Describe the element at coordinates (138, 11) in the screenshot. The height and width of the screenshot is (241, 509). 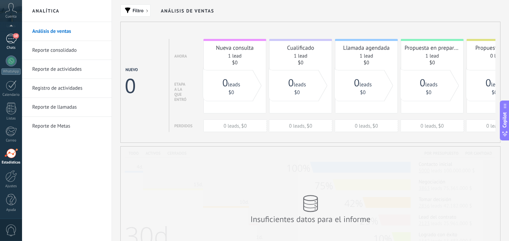
I see `span: Filtro` at that location.